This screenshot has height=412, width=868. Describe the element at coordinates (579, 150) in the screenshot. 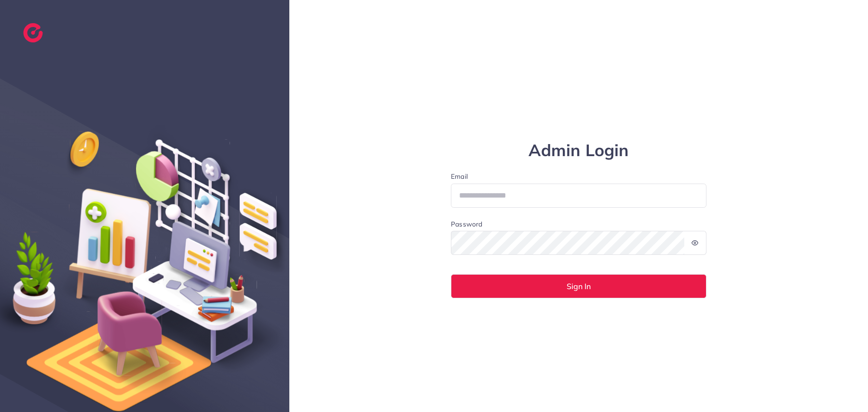

I see `h1: Admin Login` at that location.